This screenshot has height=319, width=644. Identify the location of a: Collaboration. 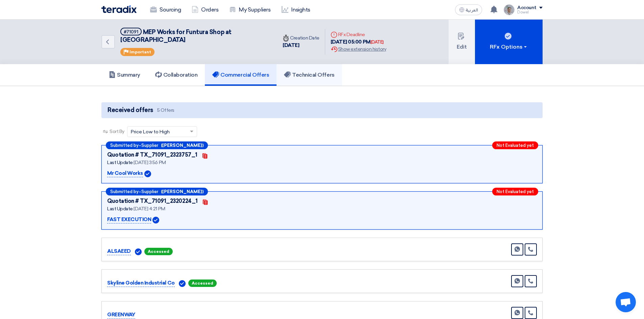
(177, 75).